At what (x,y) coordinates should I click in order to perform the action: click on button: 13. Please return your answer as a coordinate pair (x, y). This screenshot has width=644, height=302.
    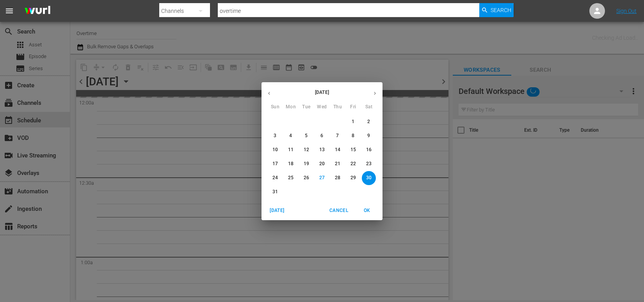
    Looking at the image, I should click on (322, 150).